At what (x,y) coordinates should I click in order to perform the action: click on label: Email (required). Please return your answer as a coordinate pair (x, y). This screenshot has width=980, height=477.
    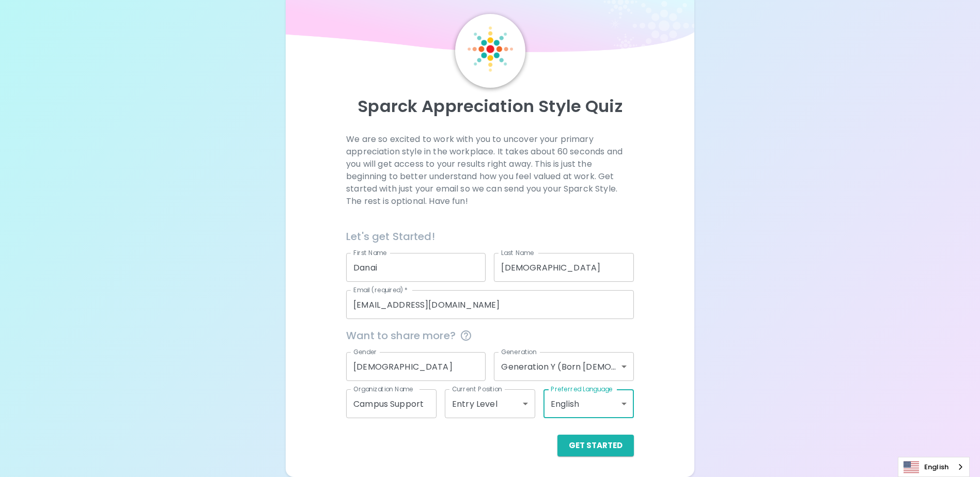
    Looking at the image, I should click on (381, 290).